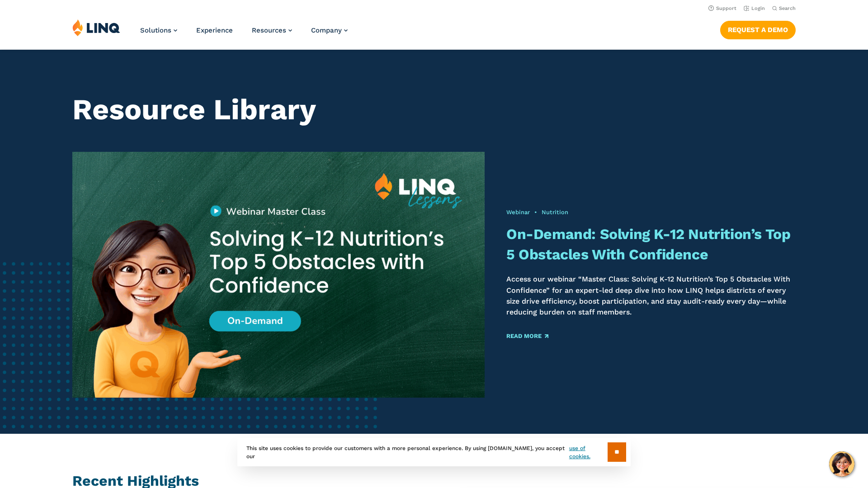 Image resolution: width=868 pixels, height=488 pixels. I want to click on h1: Resource Library, so click(434, 110).